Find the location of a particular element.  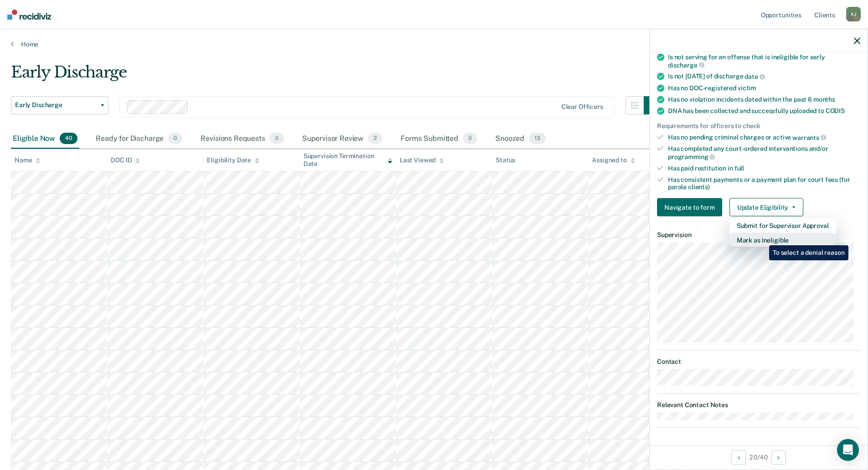

div: Has completed any court-ordered interventions and/or is located at coordinates (764, 153).